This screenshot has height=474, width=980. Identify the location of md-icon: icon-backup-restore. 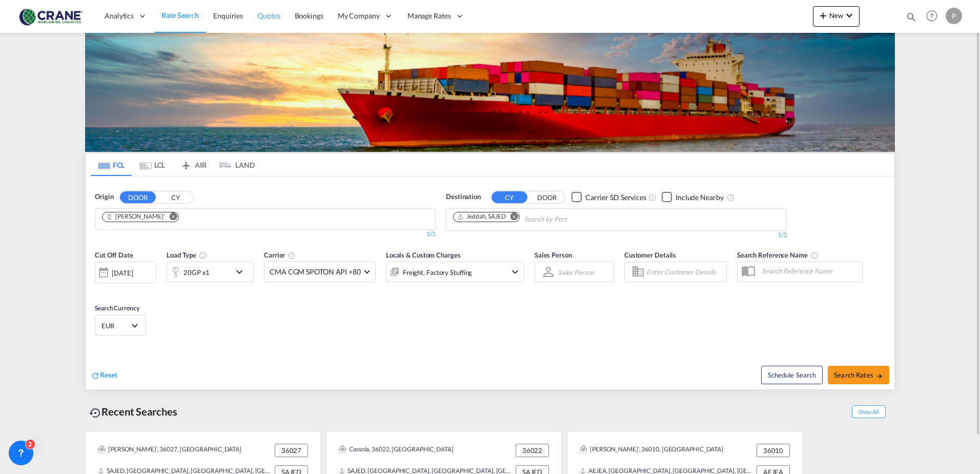
(95, 412).